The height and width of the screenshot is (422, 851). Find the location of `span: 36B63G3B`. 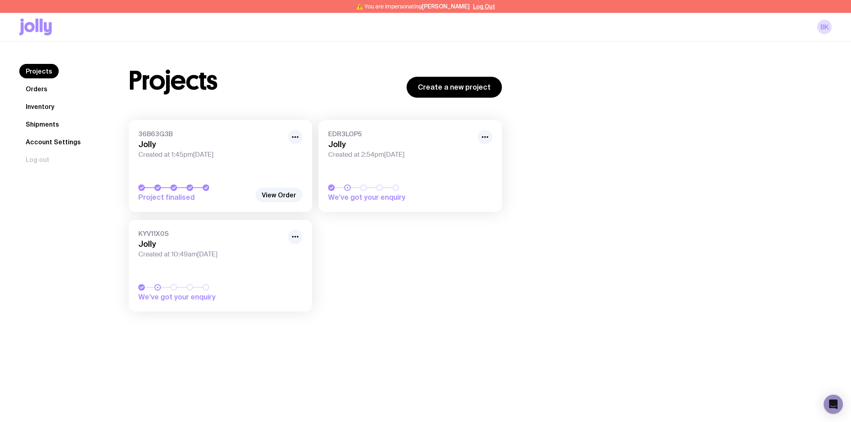

span: 36B63G3B is located at coordinates (211, 134).